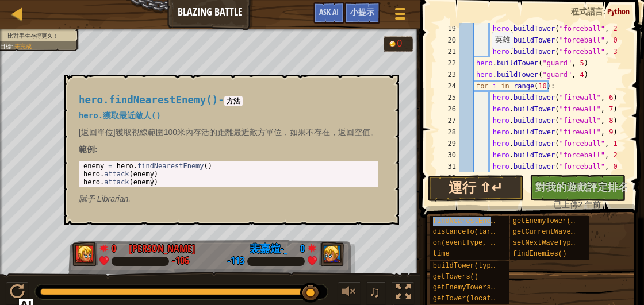  I want to click on div: 22, so click(448, 63).